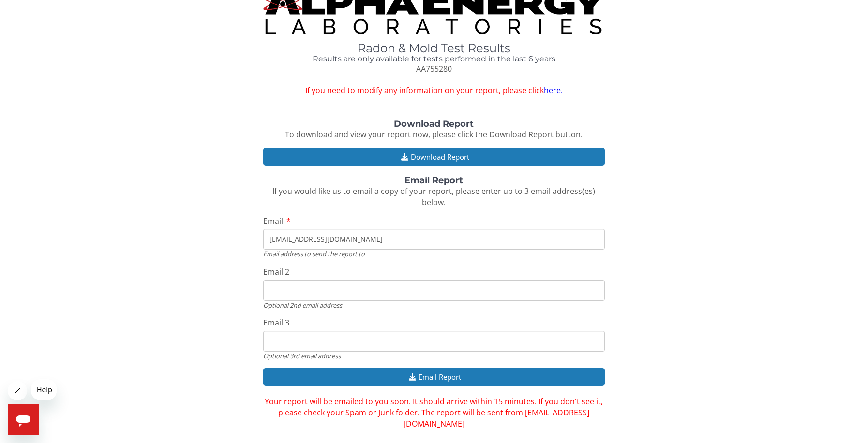 The image size is (868, 443). Describe the element at coordinates (433, 413) in the screenshot. I see `span: Your report will be emailed to you soon. It should arrive within 15 minutes. If you don't see it,...` at that location.